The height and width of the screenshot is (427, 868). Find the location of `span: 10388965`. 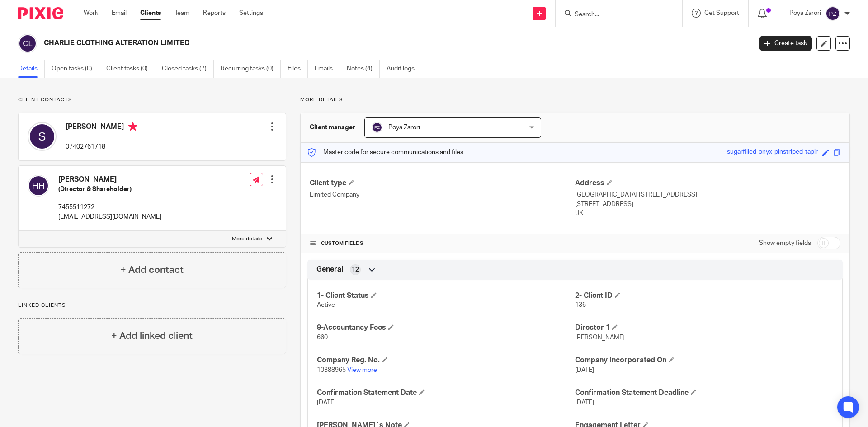

span: 10388965 is located at coordinates (331, 370).